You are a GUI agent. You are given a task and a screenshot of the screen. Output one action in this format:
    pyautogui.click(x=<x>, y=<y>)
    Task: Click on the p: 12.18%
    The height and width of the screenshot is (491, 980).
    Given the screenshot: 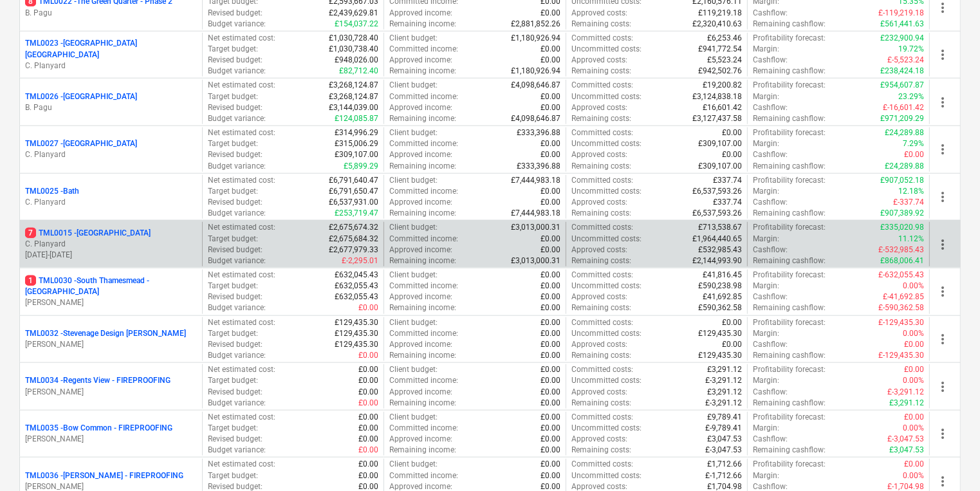 What is the action you would take?
    pyautogui.click(x=911, y=191)
    